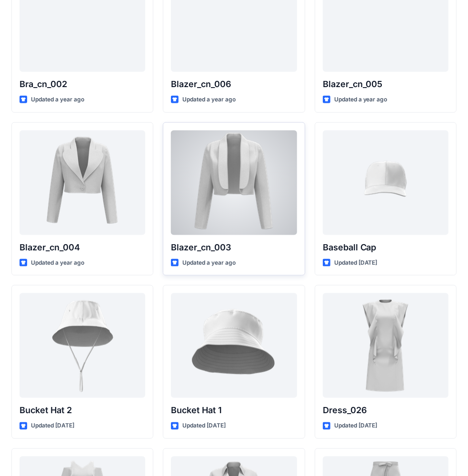 The image size is (468, 476). Describe the element at coordinates (83, 410) in the screenshot. I see `p: Bucket Hat 2` at that location.